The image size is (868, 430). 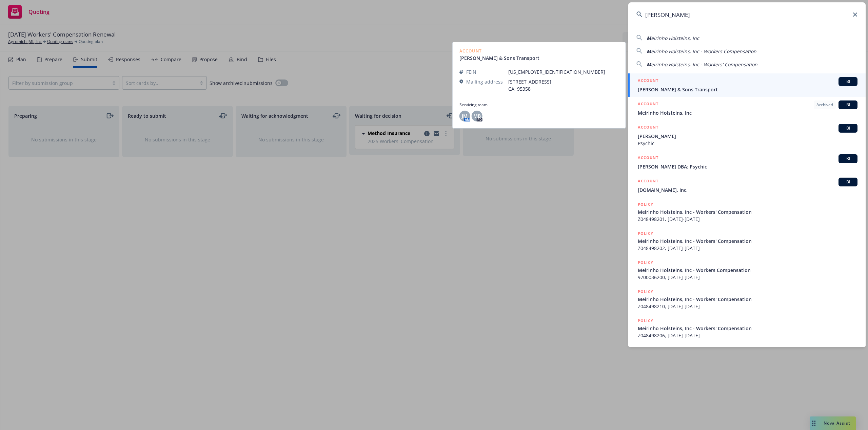 I want to click on a: ACCOUNTArchivedBIMeirinho Holsteins, Inc, so click(x=746, y=108).